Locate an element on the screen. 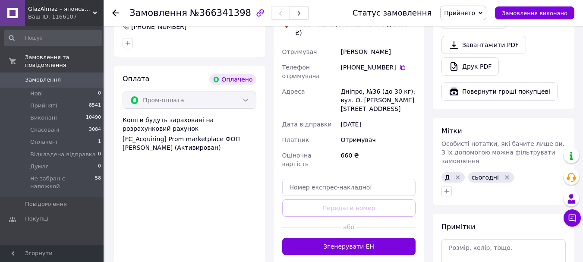 The image size is (583, 262). span: Телефон отримувача is located at coordinates (301, 72).